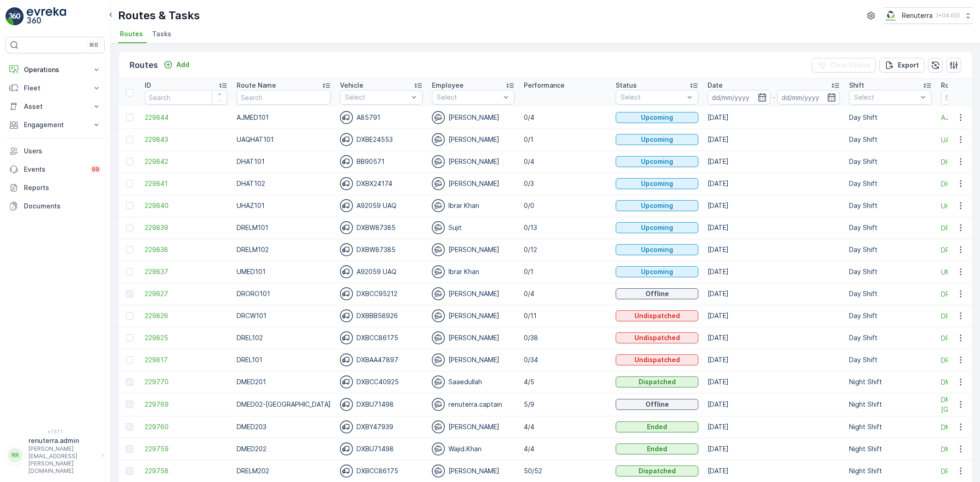  What do you see at coordinates (55, 206) in the screenshot?
I see `a: Documents` at bounding box center [55, 206].